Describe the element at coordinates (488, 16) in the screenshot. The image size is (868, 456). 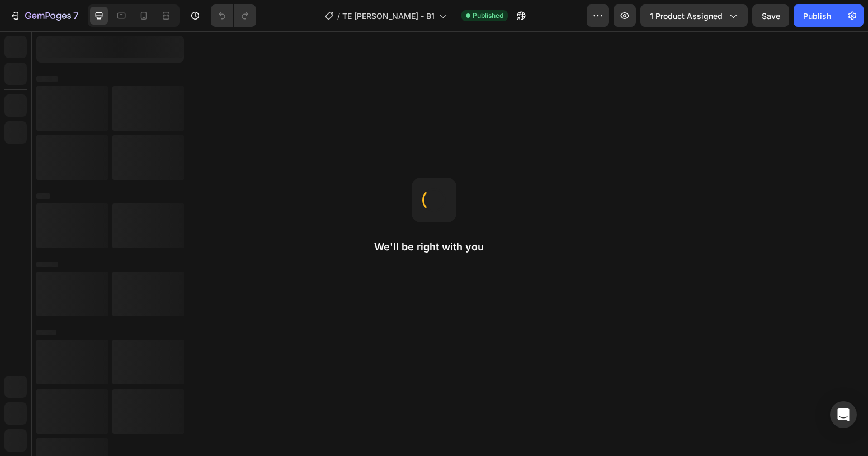
I see `span: Published` at that location.